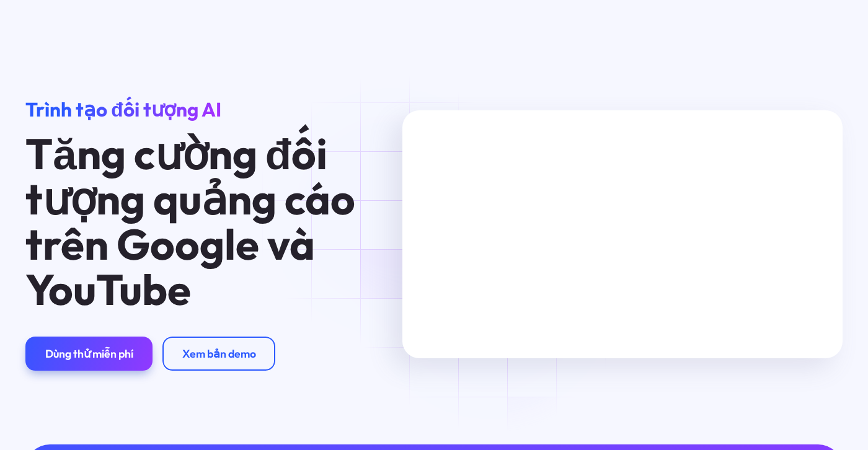 This screenshot has width=868, height=450. I want to click on span: Trình tạo đối tượng AI, so click(123, 109).